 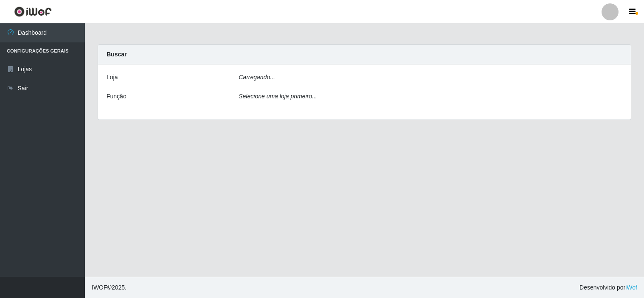 What do you see at coordinates (257, 77) in the screenshot?
I see `i: Carregando...` at bounding box center [257, 77].